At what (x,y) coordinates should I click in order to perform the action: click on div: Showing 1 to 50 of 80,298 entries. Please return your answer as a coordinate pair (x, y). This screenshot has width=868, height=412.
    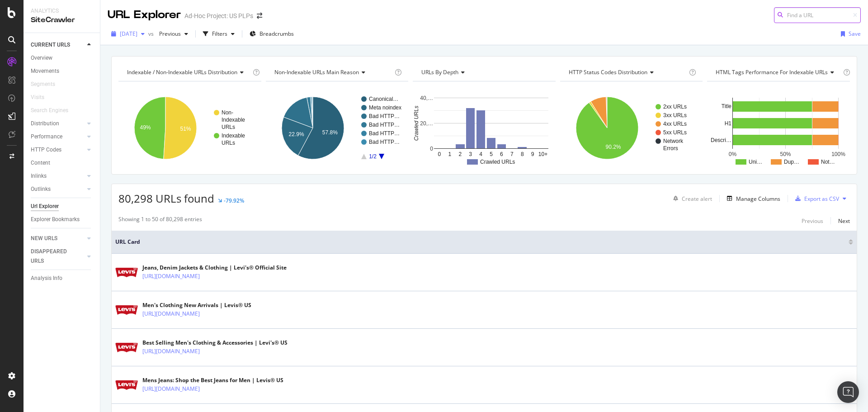
    Looking at the image, I should click on (160, 221).